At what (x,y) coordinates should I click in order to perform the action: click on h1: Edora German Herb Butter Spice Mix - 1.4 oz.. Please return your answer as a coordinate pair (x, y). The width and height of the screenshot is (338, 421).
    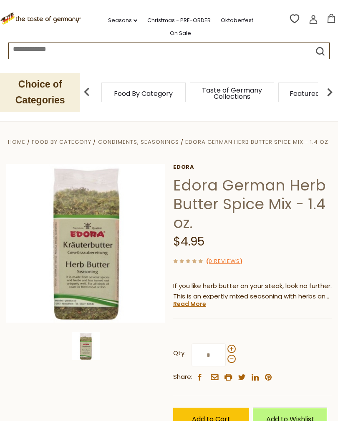
    Looking at the image, I should click on (252, 204).